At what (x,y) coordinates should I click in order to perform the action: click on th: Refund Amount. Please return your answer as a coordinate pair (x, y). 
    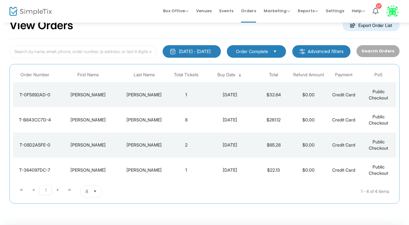
    Looking at the image, I should click on (308, 75).